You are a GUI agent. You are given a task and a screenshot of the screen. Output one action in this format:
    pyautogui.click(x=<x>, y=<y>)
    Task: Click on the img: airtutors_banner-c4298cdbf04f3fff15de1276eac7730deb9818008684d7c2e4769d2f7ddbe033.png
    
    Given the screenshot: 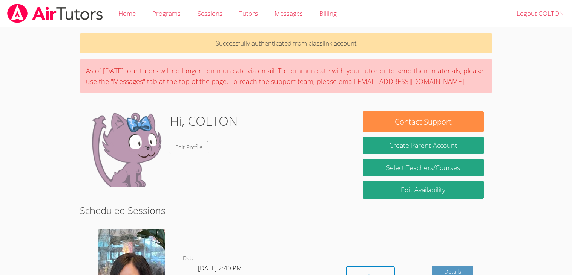 What is the action you would take?
    pyautogui.click(x=55, y=13)
    